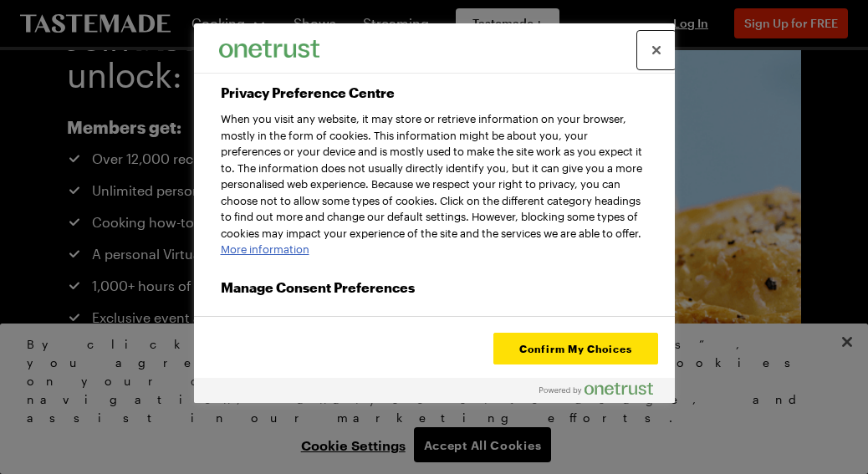  What do you see at coordinates (576, 348) in the screenshot?
I see `button: Confirm My Choices` at bounding box center [576, 348].